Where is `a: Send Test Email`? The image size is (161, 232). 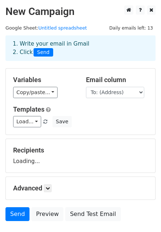 a: Send Test Email is located at coordinates (93, 214).